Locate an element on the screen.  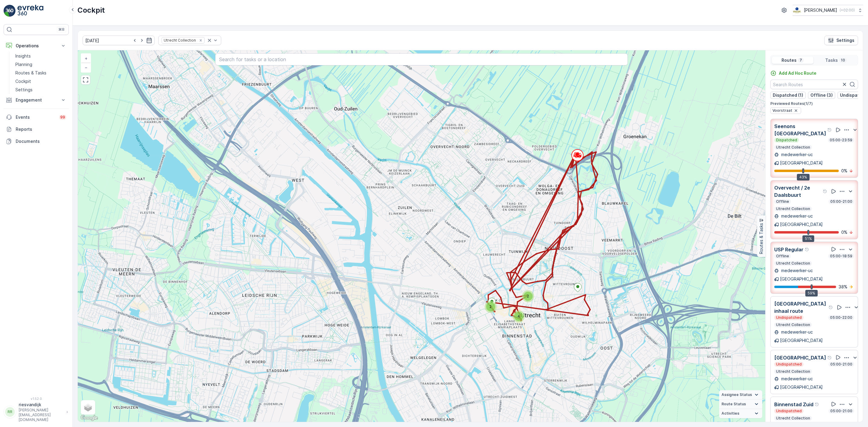
a: Insights is located at coordinates (41, 56).